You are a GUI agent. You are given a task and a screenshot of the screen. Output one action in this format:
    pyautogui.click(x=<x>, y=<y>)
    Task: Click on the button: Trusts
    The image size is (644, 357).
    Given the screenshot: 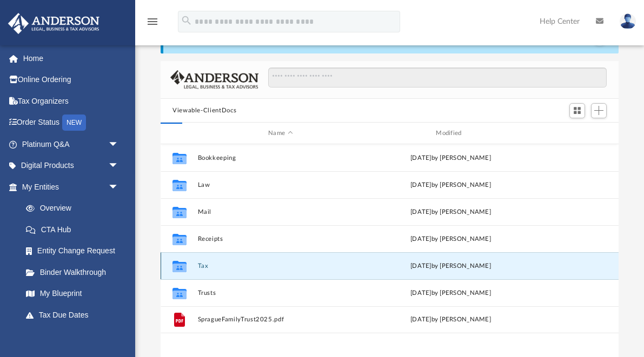 What is the action you would take?
    pyautogui.click(x=280, y=293)
    